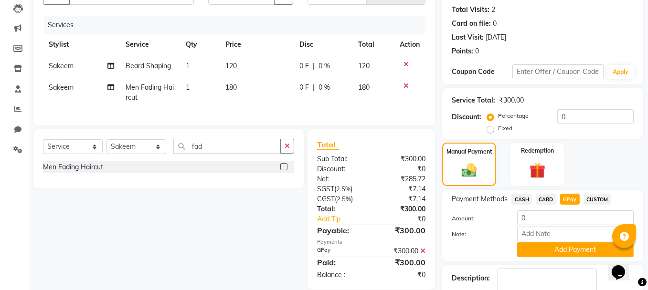 Image resolution: width=648 pixels, height=290 pixels. What do you see at coordinates (469, 170) in the screenshot?
I see `img: _cash.svg` at bounding box center [469, 170].